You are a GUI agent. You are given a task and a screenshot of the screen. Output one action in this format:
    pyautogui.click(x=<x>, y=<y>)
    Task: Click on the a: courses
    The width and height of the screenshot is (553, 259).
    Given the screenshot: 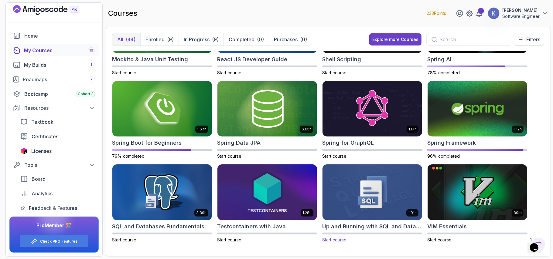 What is the action you would take?
    pyautogui.click(x=54, y=50)
    